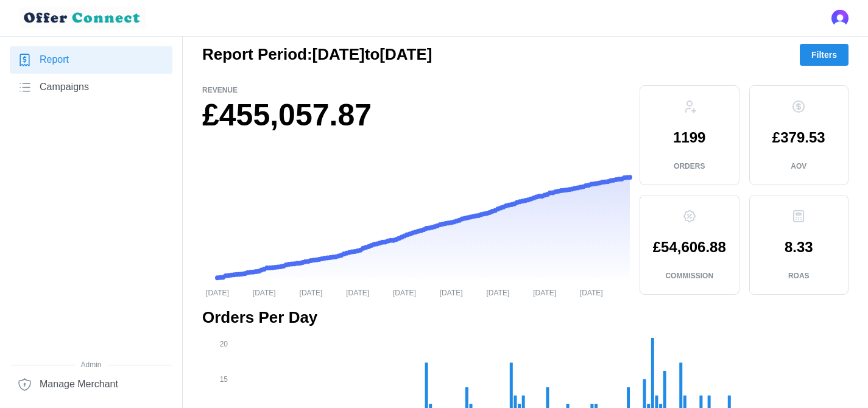  Describe the element at coordinates (798, 137) in the screenshot. I see `p: £379.53` at that location.